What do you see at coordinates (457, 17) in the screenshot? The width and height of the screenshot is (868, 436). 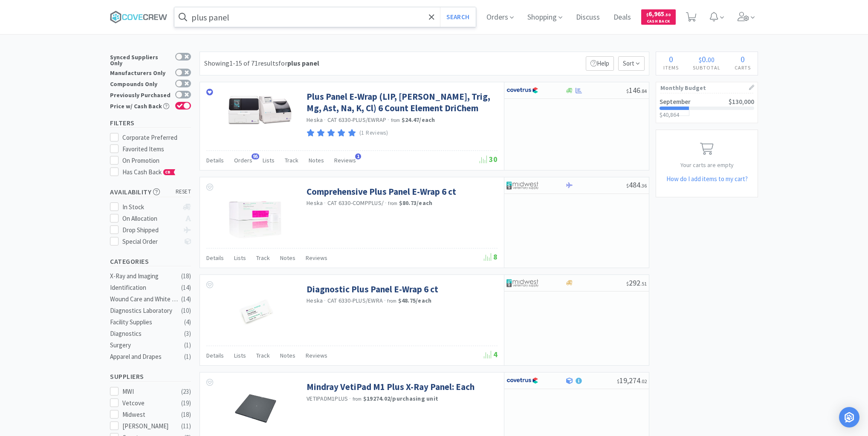 I see `button: Search` at bounding box center [457, 17].